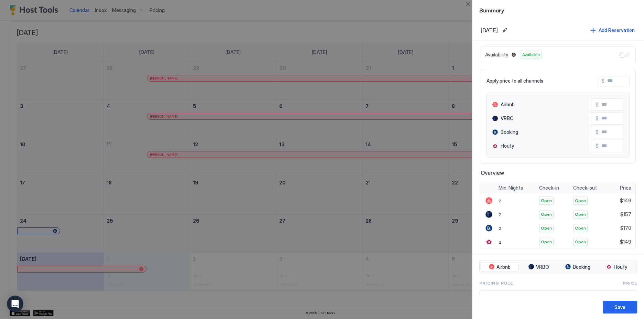 This screenshot has width=644, height=319. Describe the element at coordinates (626, 214) in the screenshot. I see `span: $157` at that location.